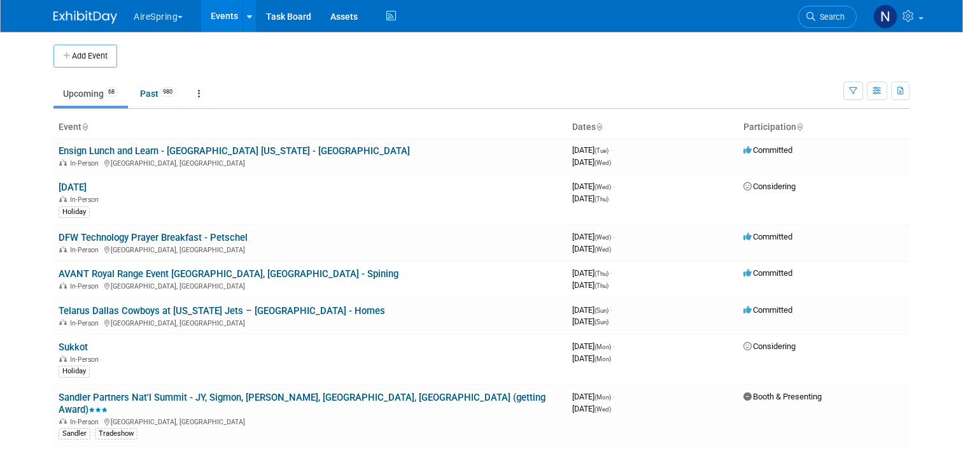 This screenshot has width=963, height=451. Describe the element at coordinates (73, 347) in the screenshot. I see `a: Sukkot` at that location.